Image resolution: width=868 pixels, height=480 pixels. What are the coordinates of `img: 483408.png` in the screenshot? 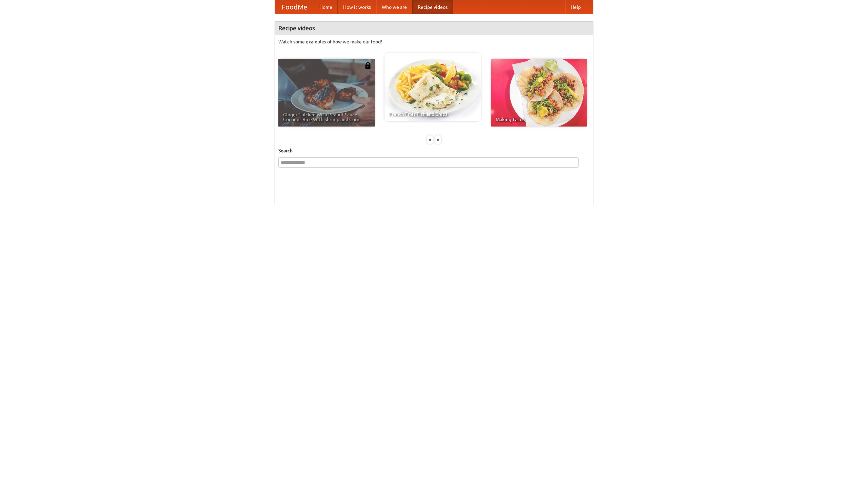 It's located at (368, 66).